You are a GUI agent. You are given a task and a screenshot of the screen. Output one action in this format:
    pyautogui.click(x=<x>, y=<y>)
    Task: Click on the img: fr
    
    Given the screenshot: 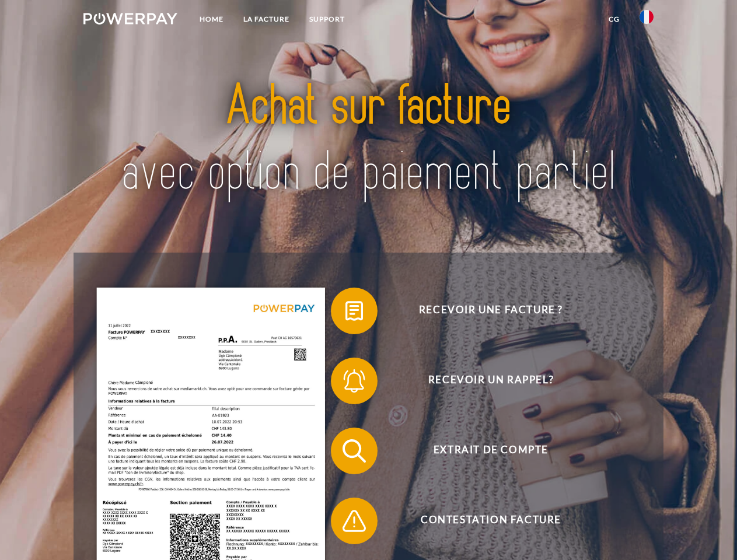 What is the action you would take?
    pyautogui.click(x=647, y=17)
    